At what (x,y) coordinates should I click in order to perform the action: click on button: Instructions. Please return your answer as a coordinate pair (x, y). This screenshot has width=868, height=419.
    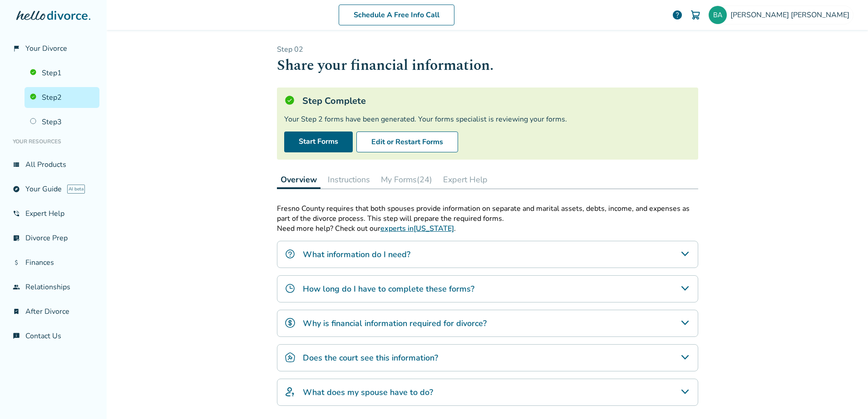
    Looking at the image, I should click on (348, 179).